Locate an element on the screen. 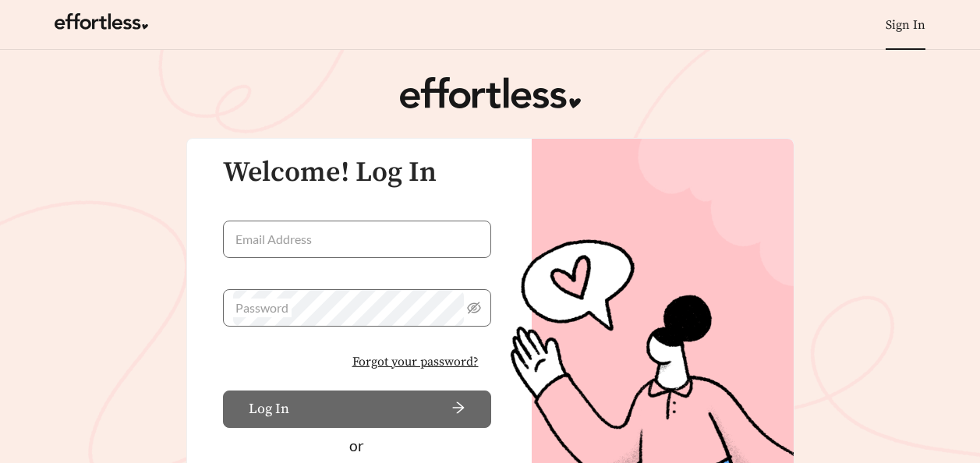 This screenshot has width=980, height=463. div: or is located at coordinates (357, 446).